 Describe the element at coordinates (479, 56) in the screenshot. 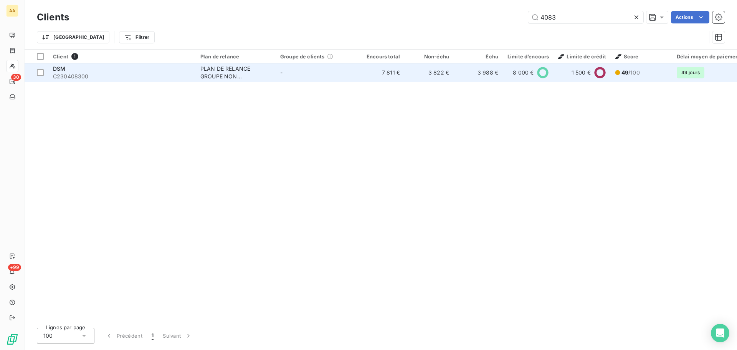

I see `div: Échu` at that location.